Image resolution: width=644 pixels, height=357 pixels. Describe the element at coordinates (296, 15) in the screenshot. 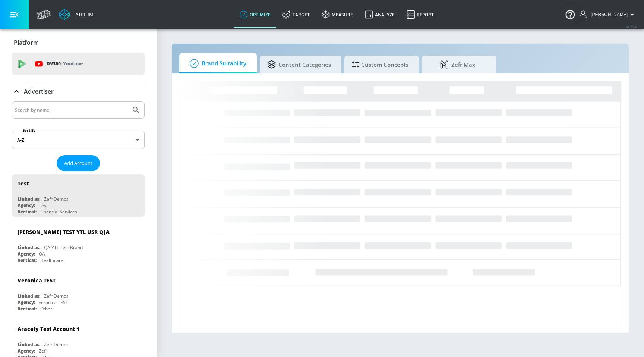

I see `a: Target` at that location.